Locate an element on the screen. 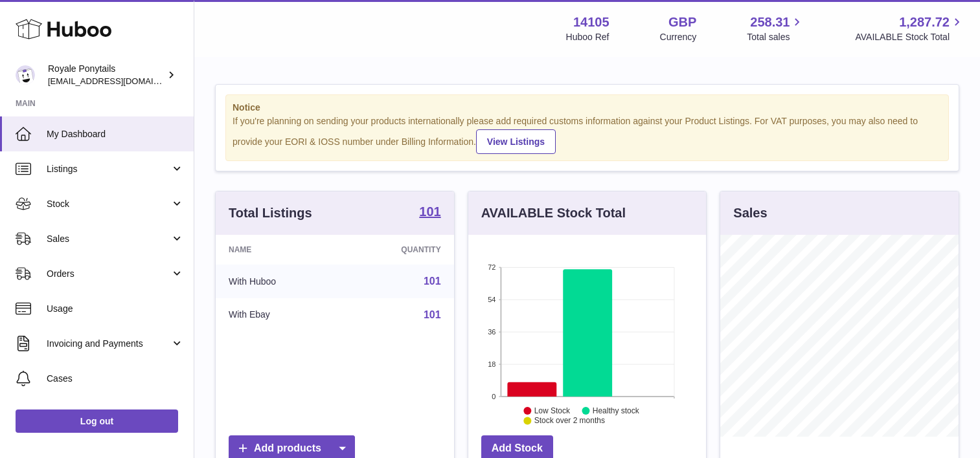 Image resolution: width=980 pixels, height=458 pixels. h3: Total Listings is located at coordinates (270, 213).